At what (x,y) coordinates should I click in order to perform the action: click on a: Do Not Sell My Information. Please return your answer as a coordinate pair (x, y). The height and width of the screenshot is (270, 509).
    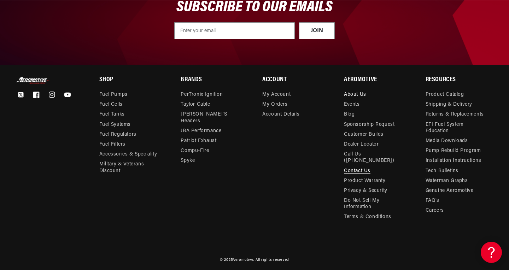
    Looking at the image, I should click on (374, 204).